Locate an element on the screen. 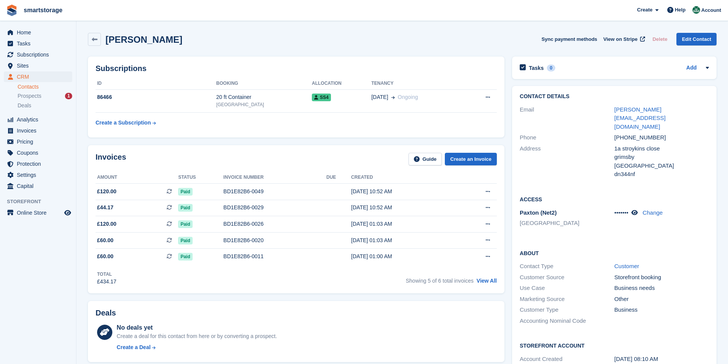  span: Account is located at coordinates (711, 10).